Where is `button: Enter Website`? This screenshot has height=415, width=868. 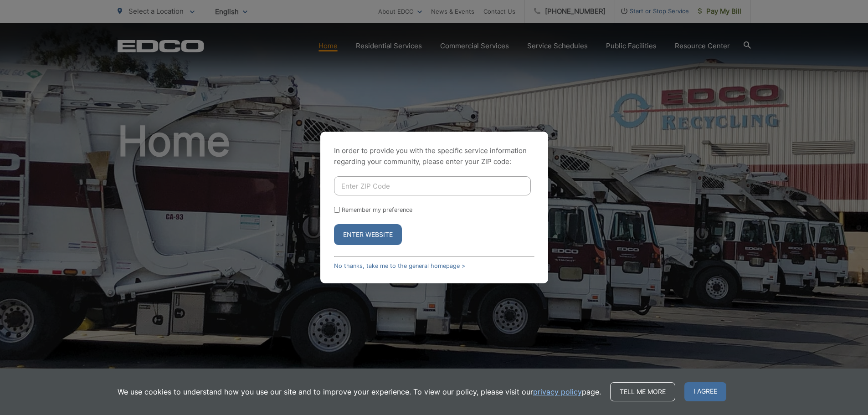
button: Enter Website is located at coordinates (368, 234).